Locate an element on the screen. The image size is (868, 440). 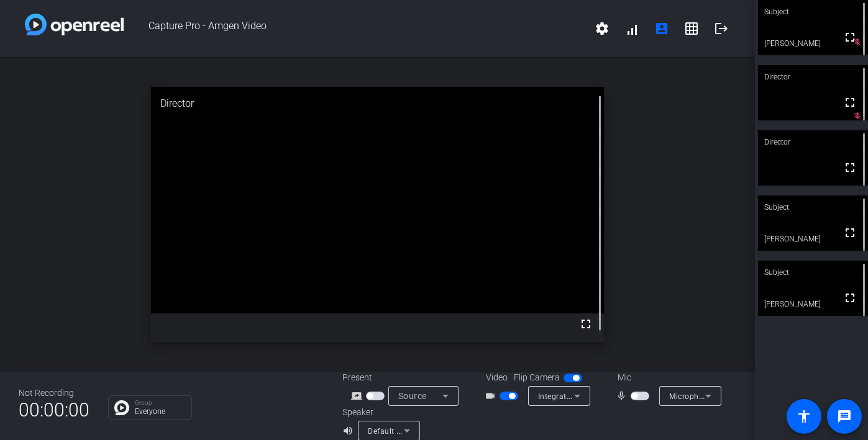
mat-icon: account_box is located at coordinates (662, 29).